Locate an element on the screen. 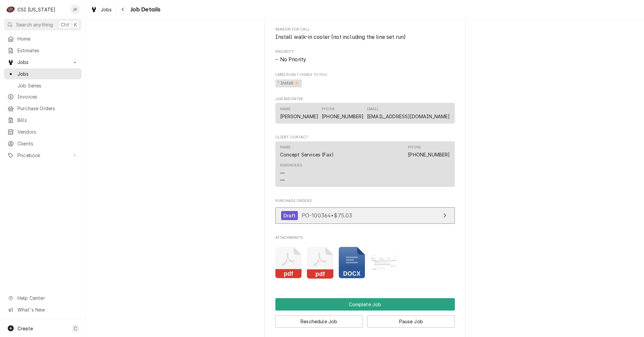 The height and width of the screenshot is (337, 644). button: Reschedule Job is located at coordinates (319, 321).